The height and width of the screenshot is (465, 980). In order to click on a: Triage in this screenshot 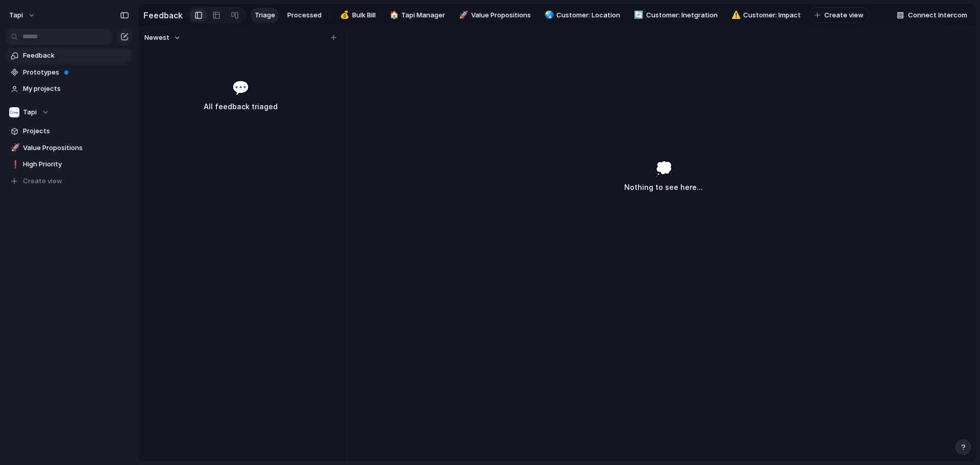, I will do `click(265, 16)`.